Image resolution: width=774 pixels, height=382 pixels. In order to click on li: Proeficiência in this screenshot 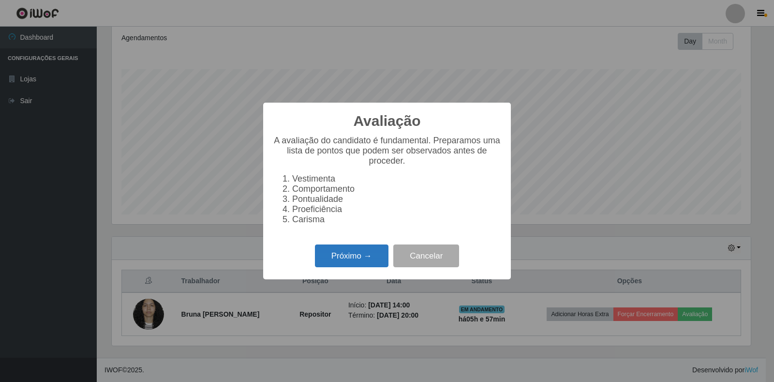, I will do `click(397, 209)`.